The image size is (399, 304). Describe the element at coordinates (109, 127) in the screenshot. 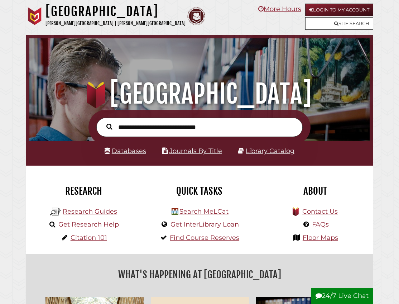

I see `i: Search` at that location.